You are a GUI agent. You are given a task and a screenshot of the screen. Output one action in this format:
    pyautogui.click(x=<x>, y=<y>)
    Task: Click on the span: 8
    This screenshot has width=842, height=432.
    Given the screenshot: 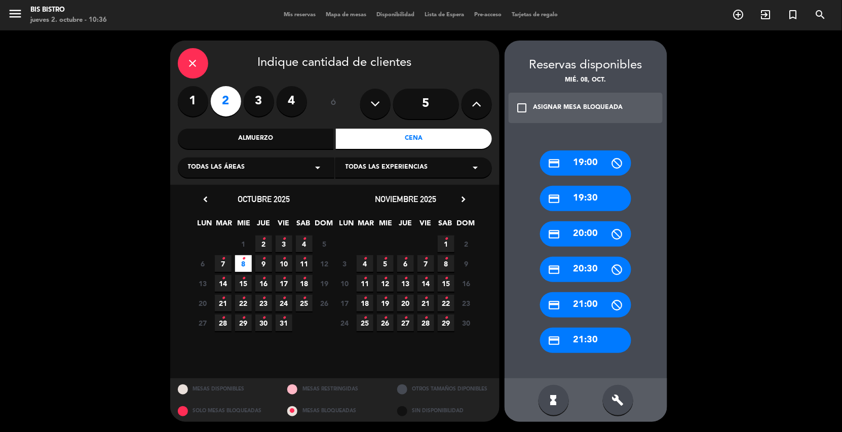 What is the action you would take?
    pyautogui.click(x=243, y=263)
    